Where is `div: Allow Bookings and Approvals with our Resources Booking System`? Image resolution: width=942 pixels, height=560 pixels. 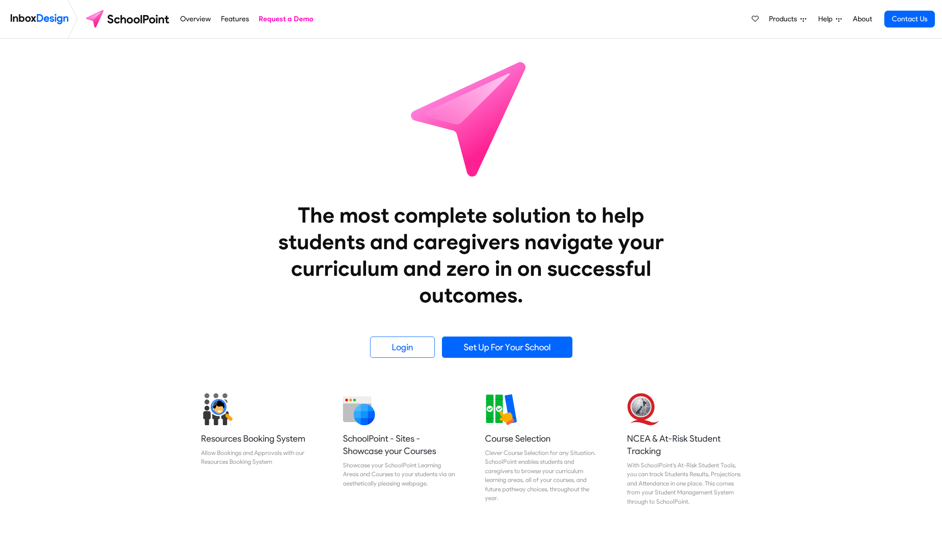 div: Allow Bookings and Approvals with our Resources Booking System is located at coordinates (258, 457).